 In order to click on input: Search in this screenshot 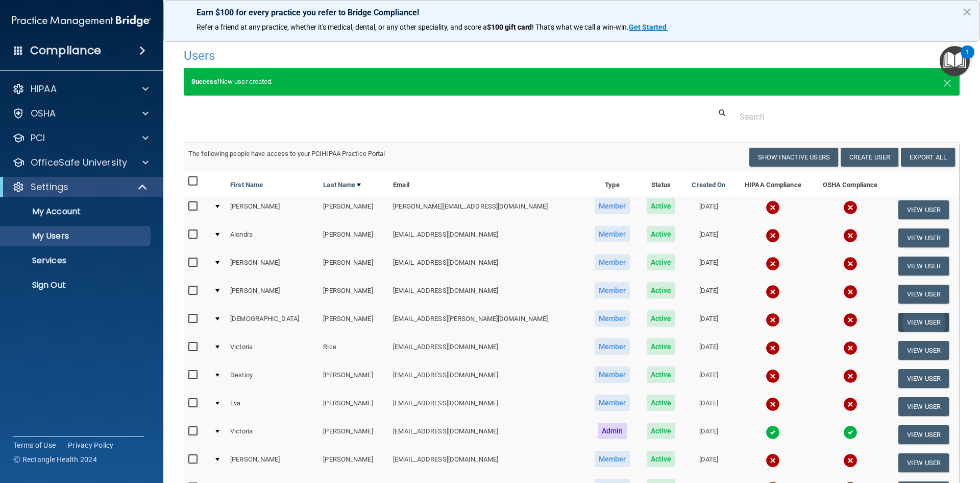, I will do `click(846, 117)`.